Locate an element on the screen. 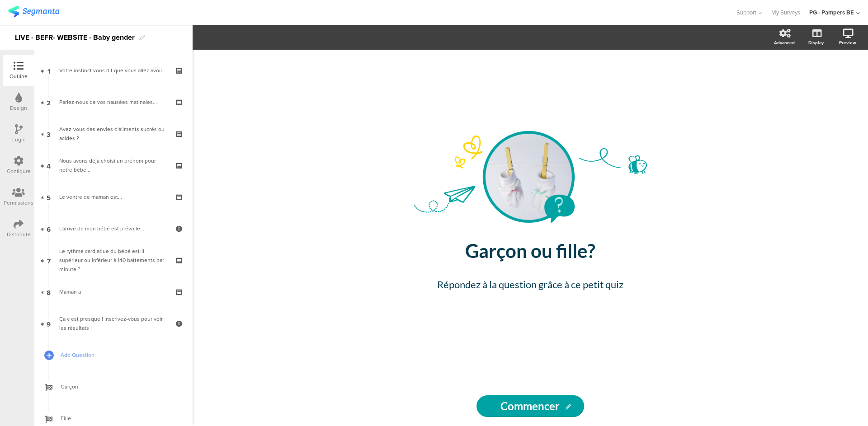 The height and width of the screenshot is (426, 868). a: 1 Votre instinct vous dit que vous allez avoir... is located at coordinates (114, 71).